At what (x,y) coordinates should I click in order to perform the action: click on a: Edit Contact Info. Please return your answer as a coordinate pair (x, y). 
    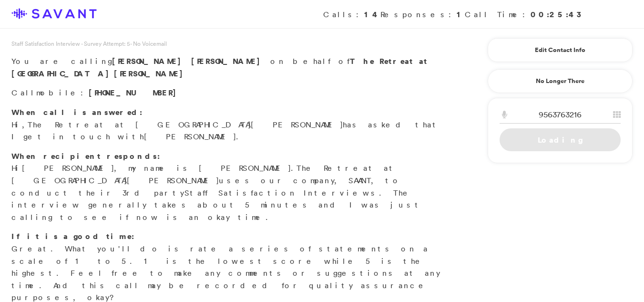
    Looking at the image, I should click on (560, 50).